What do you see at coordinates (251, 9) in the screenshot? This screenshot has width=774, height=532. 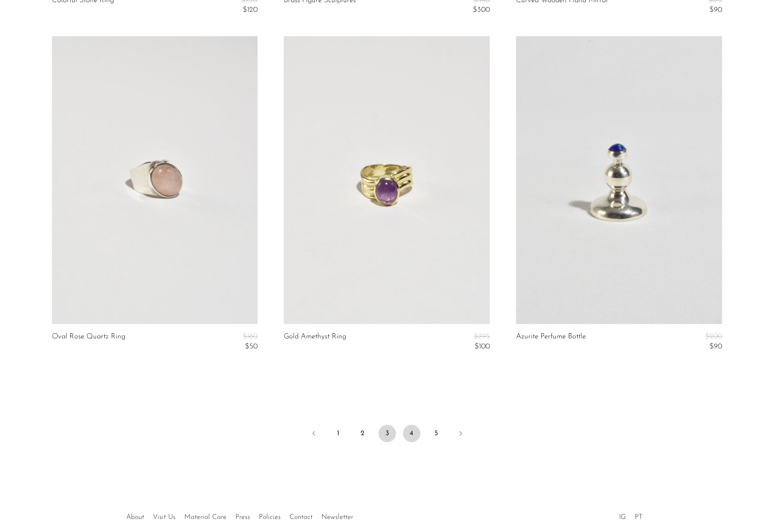 I see `span: $120` at bounding box center [251, 9].